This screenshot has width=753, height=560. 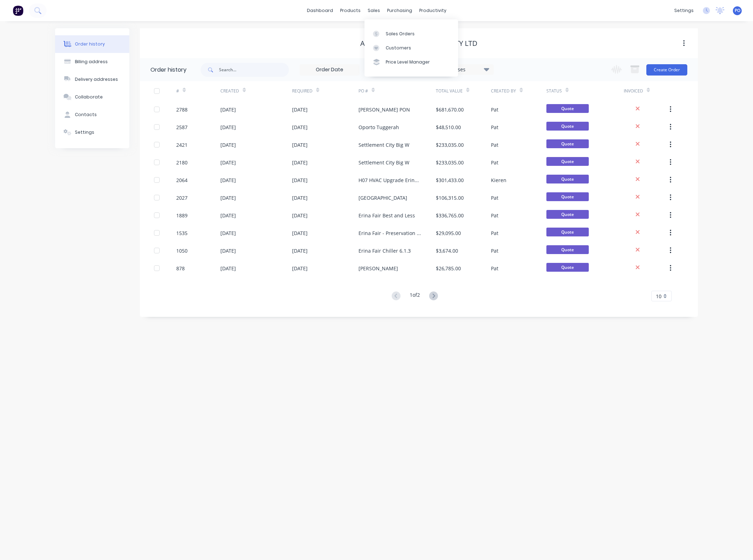 What do you see at coordinates (450, 179) in the screenshot?
I see `div: $301,433.00` at bounding box center [450, 179].